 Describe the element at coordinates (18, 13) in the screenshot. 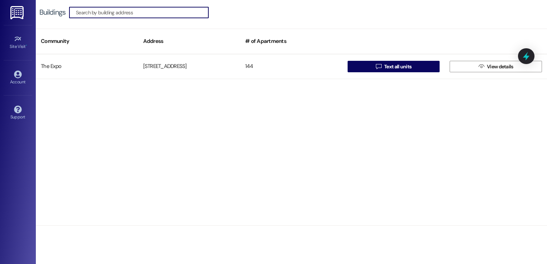

I see `img: ResiDesk Logo` at that location.